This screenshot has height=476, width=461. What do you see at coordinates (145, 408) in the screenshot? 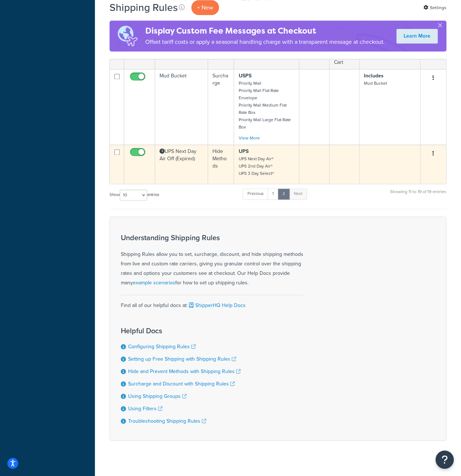
I see `a: Using Filters` at bounding box center [145, 408].